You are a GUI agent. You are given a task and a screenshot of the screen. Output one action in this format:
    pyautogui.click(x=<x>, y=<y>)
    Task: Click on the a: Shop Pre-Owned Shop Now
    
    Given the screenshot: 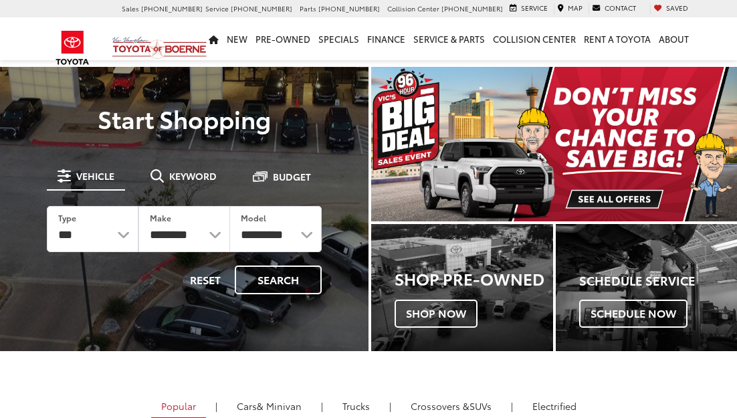 What is the action you would take?
    pyautogui.click(x=462, y=287)
    